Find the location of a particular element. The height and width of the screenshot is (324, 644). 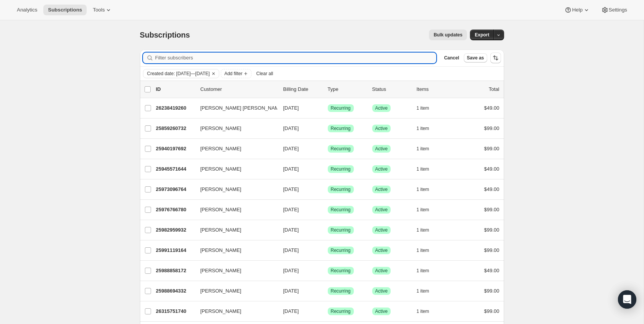

p: 25988858172 is located at coordinates (175, 271).